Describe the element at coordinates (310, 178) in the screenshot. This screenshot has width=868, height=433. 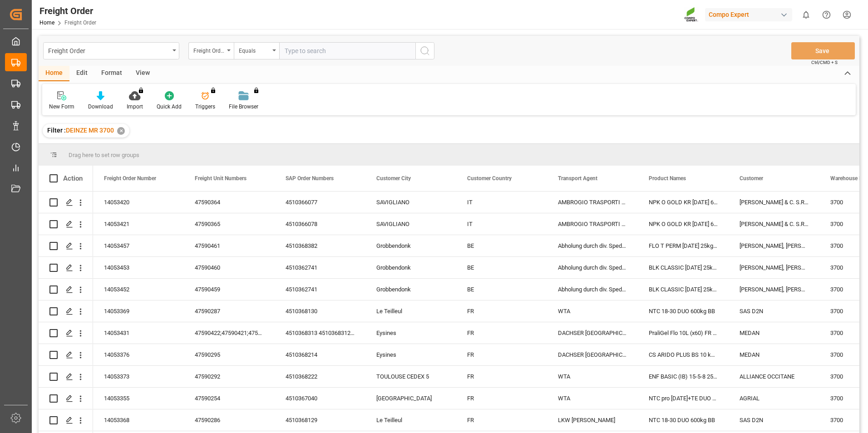
I see `span: SAP Order Numbers` at that location.